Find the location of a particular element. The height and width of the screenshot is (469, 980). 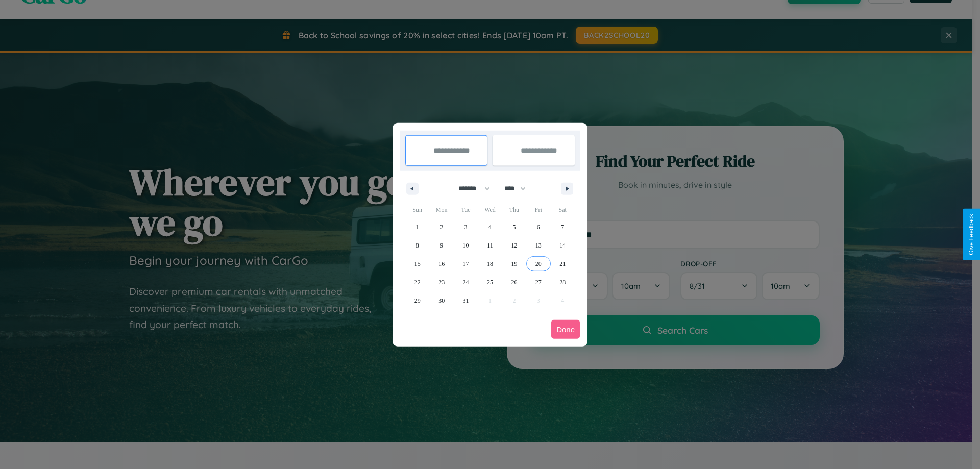

button: 3 is located at coordinates (465, 227).